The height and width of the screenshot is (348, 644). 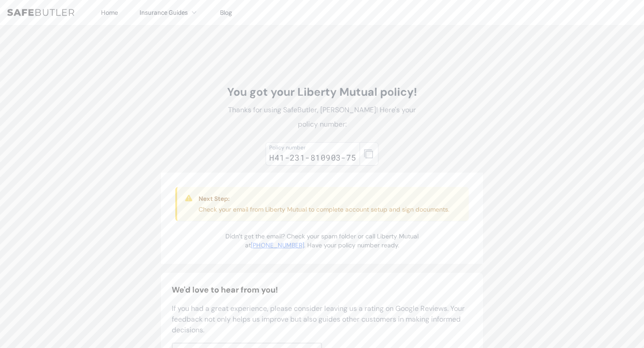 I want to click on img: SafeButler Text Logo, so click(x=40, y=13).